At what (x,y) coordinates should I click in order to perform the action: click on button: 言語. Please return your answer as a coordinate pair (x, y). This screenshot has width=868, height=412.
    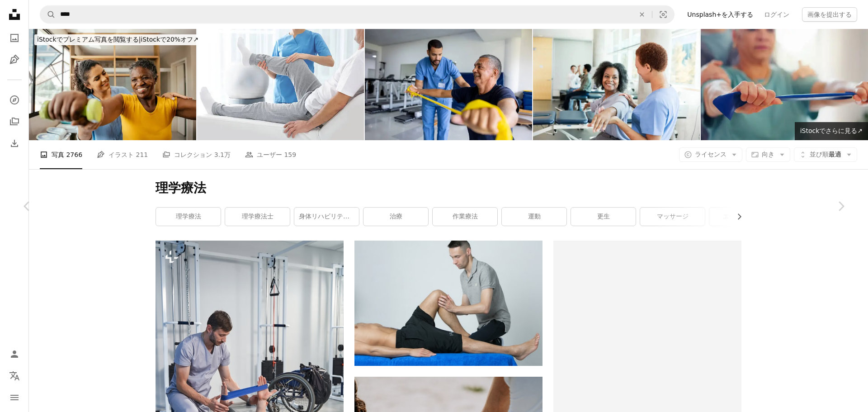
    Looking at the image, I should click on (15, 376).